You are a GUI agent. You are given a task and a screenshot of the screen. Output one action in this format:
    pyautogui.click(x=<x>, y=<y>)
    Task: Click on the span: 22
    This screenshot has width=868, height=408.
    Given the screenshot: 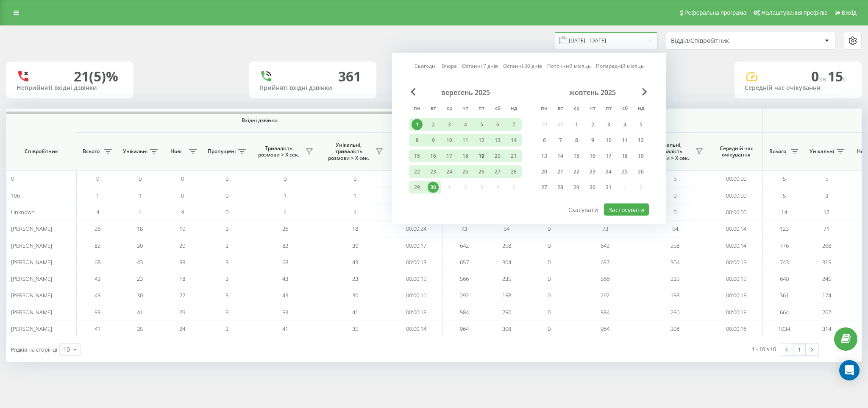 What is the action you would take?
    pyautogui.click(x=182, y=296)
    